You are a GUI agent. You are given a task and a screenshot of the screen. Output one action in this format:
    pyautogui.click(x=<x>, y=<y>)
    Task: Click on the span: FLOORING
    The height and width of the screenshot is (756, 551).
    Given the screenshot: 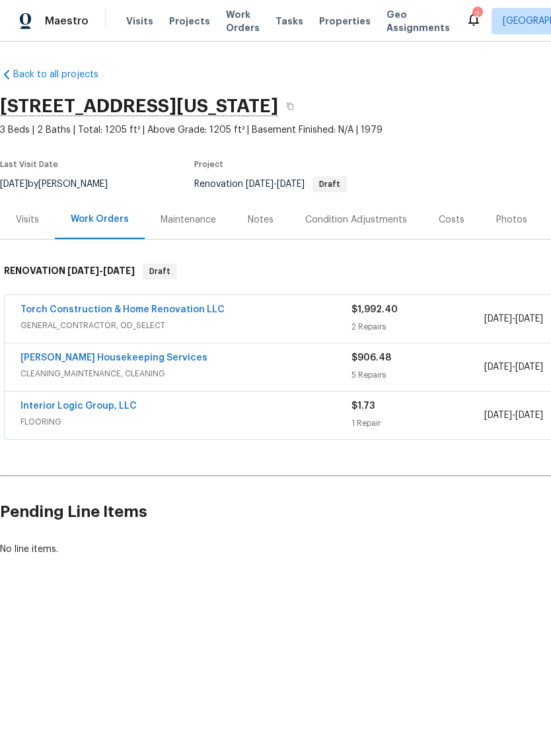 What is the action you would take?
    pyautogui.click(x=186, y=422)
    